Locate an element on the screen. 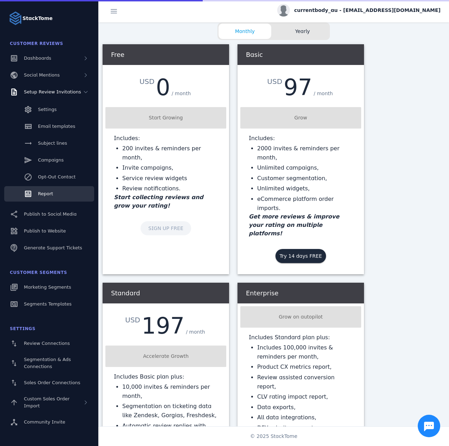 This screenshot has width=449, height=446. span: Yearly is located at coordinates (303, 31).